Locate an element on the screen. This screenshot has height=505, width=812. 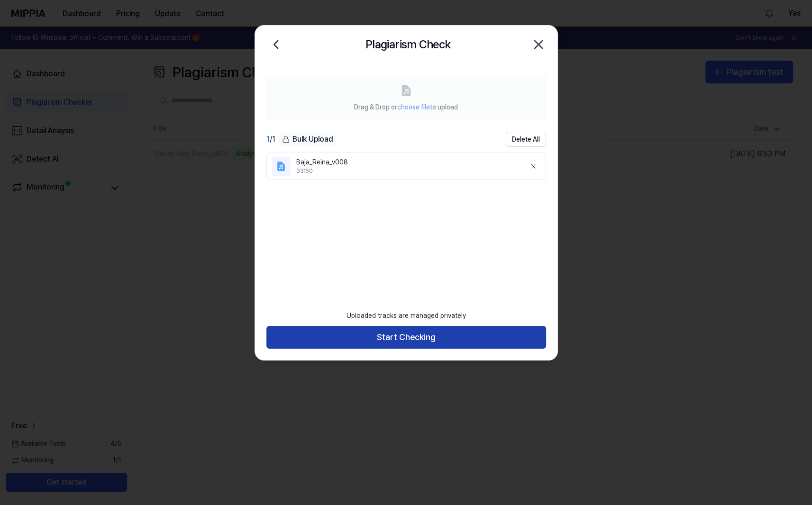
div: Bulk Upload is located at coordinates (308, 140).